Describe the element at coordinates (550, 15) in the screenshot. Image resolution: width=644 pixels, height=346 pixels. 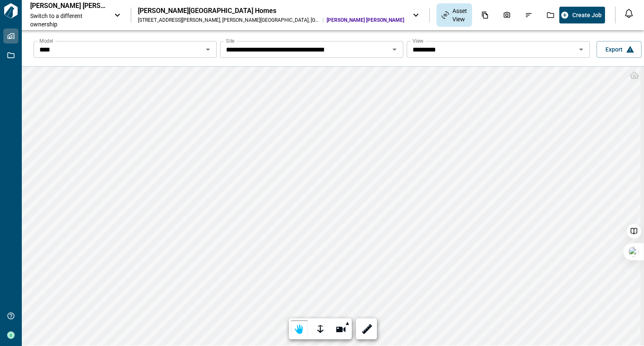
I see `div: Jobs` at that location.